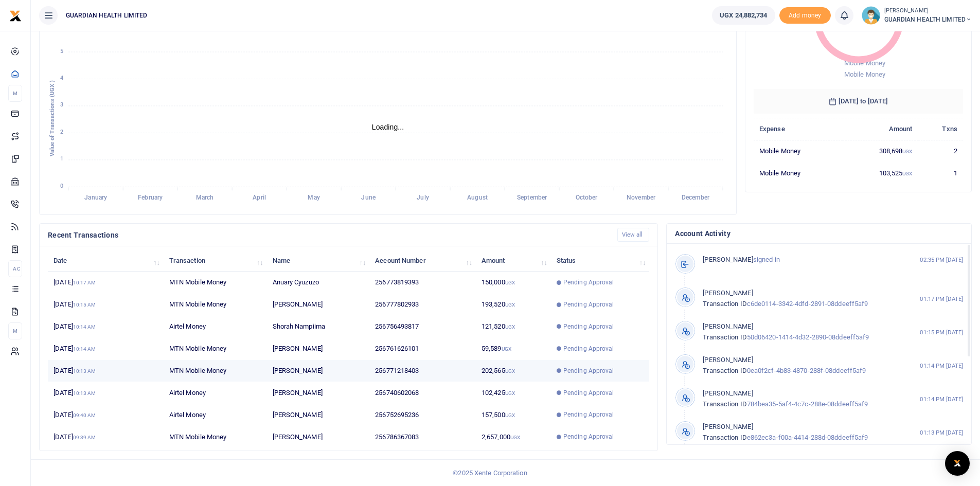  I want to click on th: Date: activate to sort column descending, so click(105, 260).